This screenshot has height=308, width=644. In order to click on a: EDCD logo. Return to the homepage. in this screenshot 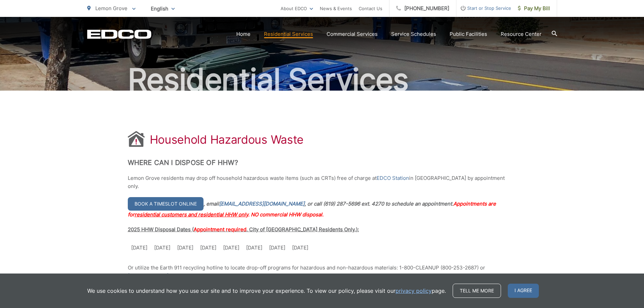, I will do `click(119, 34)`.